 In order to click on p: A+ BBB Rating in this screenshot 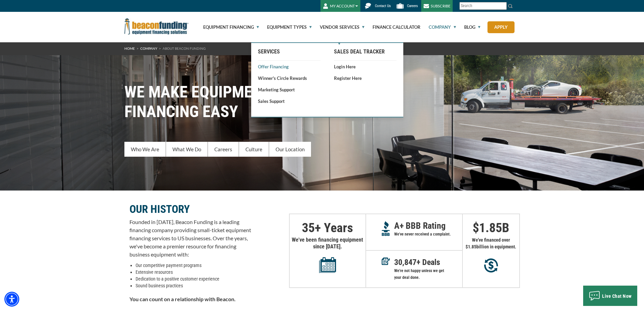, I will do `click(428, 226)`.